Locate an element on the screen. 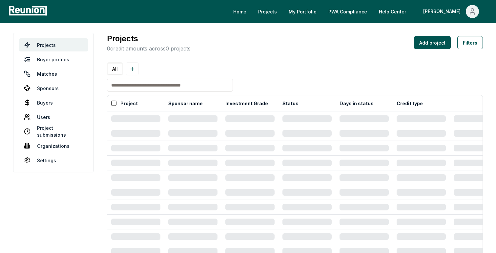  p: 0 credit amounts across 0 projects is located at coordinates (148, 49).